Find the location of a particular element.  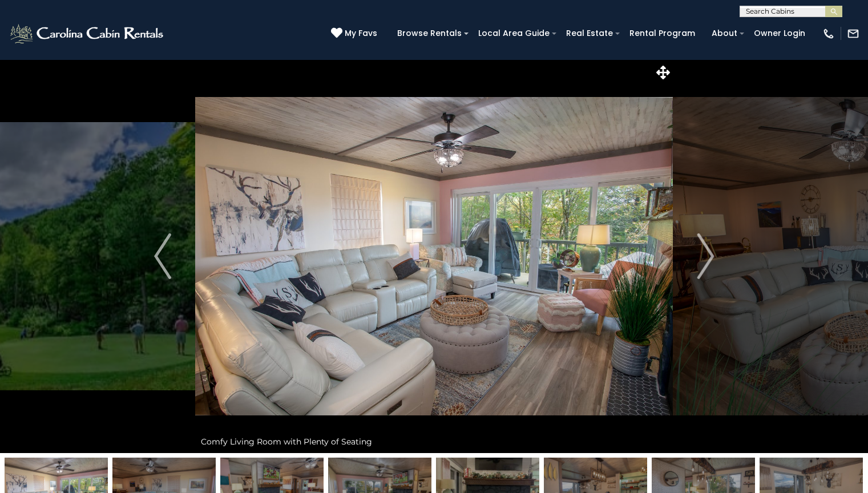

a: Rental Program is located at coordinates (662, 33).